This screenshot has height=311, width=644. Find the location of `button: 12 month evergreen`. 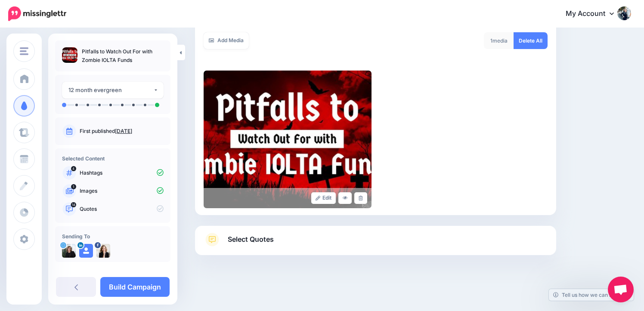

button: 12 month evergreen is located at coordinates (113, 90).